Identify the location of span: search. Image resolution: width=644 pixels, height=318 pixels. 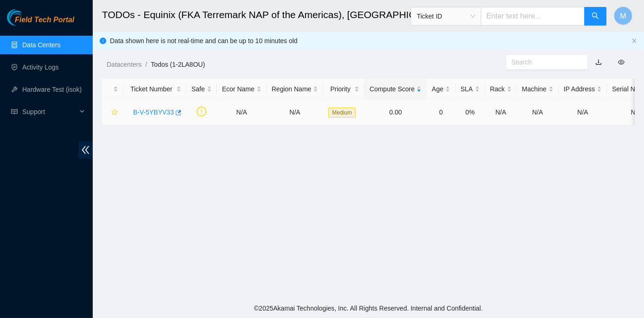
(595, 16).